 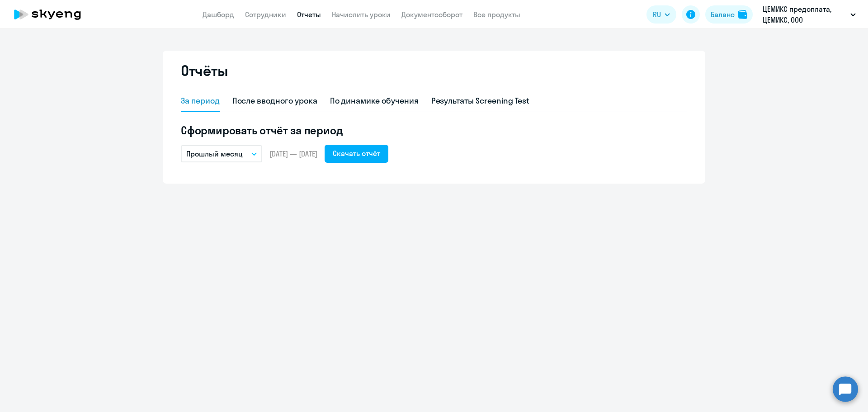 What do you see at coordinates (214, 154) in the screenshot?
I see `p: Прошлый месяц` at bounding box center [214, 154].